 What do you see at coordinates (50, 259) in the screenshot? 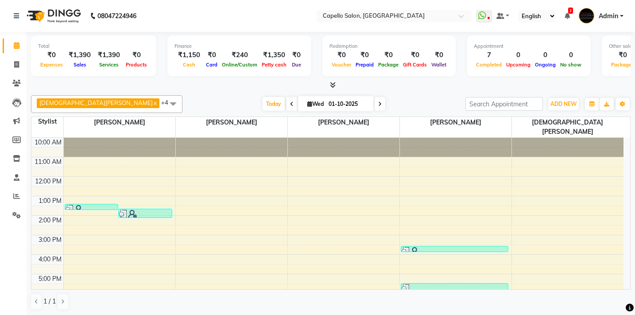
I see `div: 4:00 PM` at bounding box center [50, 259].